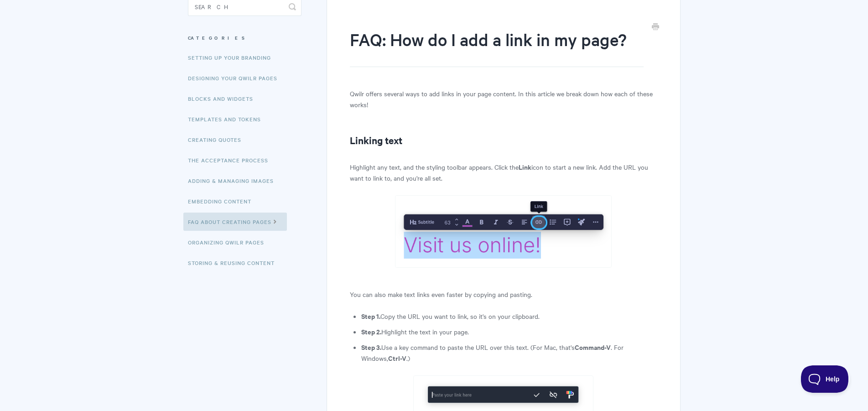 The width and height of the screenshot is (868, 411). Describe the element at coordinates (503, 294) in the screenshot. I see `p: You can also make text links even faster by copying and pasting.` at that location.